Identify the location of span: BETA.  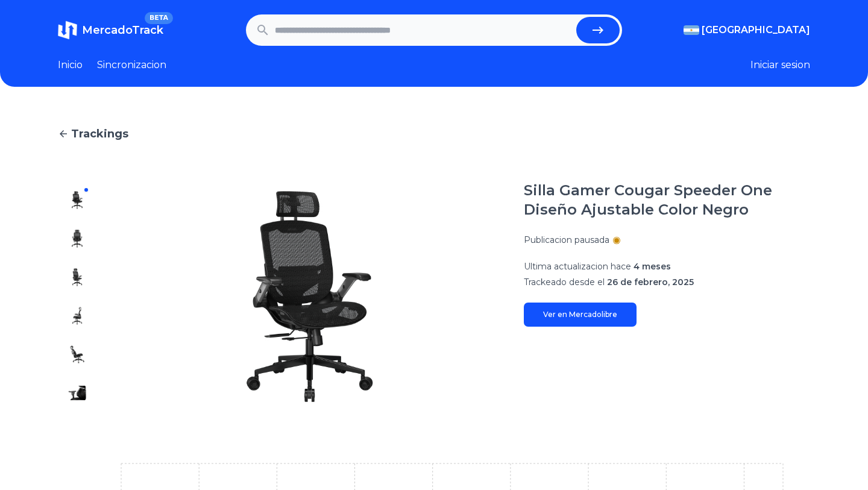
(159, 18).